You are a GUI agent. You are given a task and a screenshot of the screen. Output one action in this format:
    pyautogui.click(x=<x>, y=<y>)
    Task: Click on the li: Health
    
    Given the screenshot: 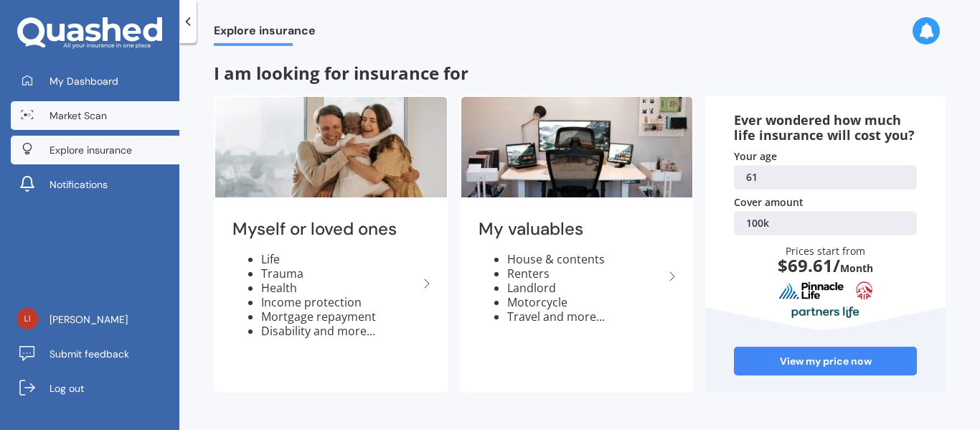 What is the action you would take?
    pyautogui.click(x=339, y=288)
    